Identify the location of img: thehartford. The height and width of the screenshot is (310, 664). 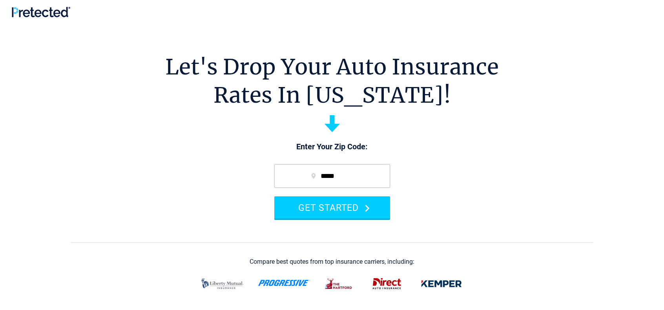
(339, 284).